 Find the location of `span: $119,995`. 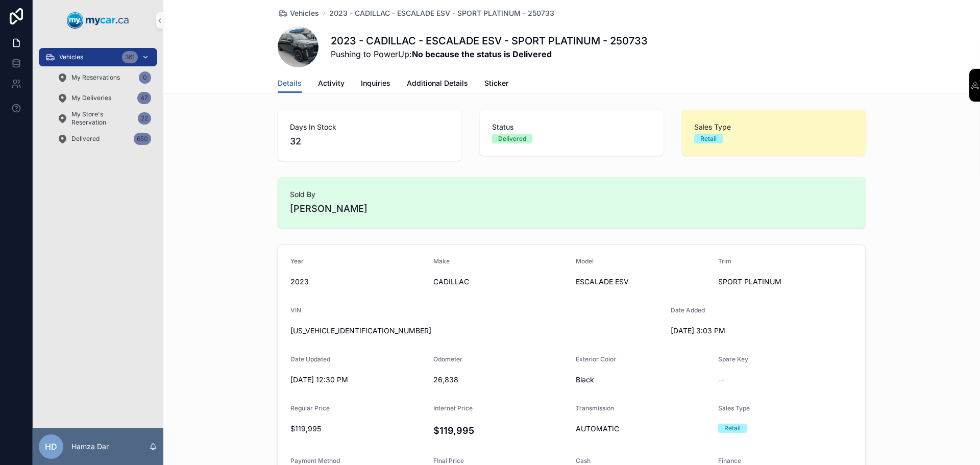

span: $119,995 is located at coordinates (358, 429).